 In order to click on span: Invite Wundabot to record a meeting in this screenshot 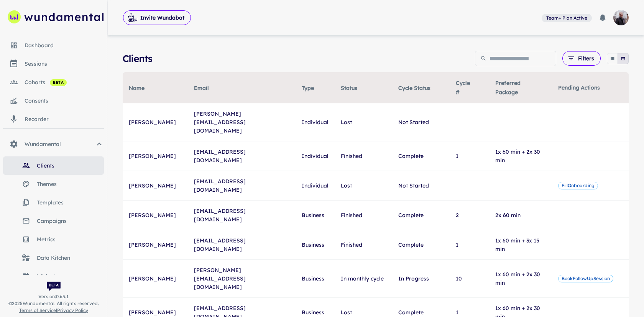, I will do `click(157, 18)`.